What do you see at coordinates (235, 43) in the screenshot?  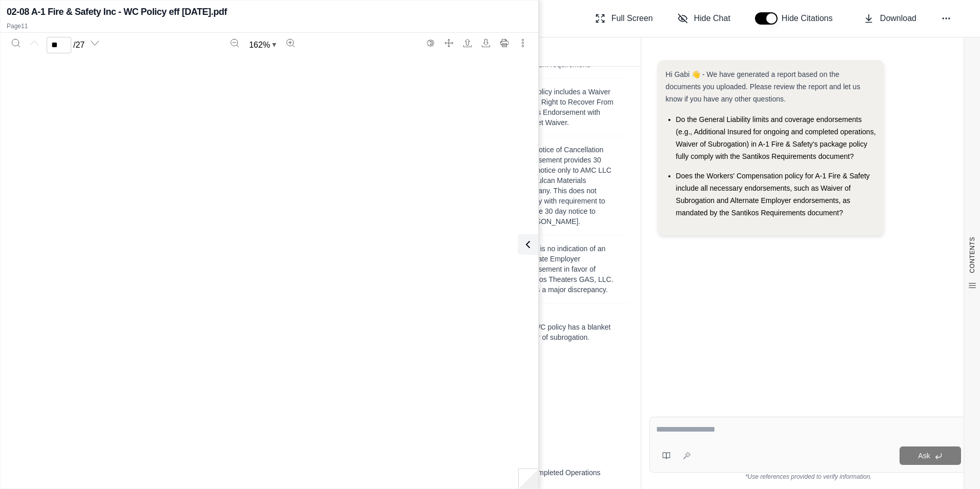 I see `button: Zoom out` at bounding box center [235, 43].